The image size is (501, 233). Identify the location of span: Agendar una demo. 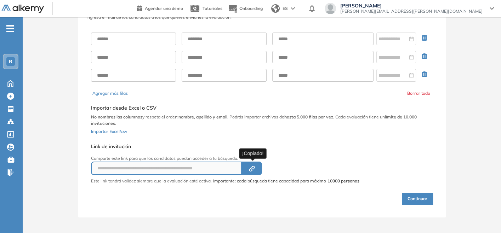
(164, 8).